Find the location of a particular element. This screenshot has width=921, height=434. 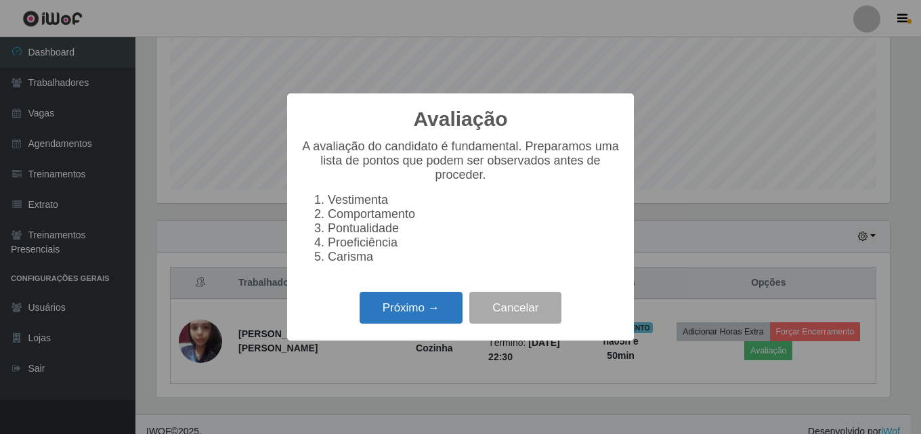

li: Vestimenta is located at coordinates (474, 200).